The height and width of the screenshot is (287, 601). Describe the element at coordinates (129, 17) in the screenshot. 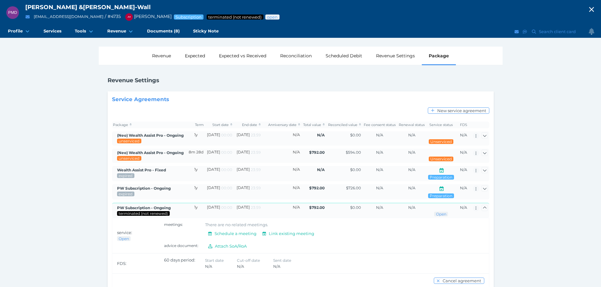

I see `span: JM` at that location.